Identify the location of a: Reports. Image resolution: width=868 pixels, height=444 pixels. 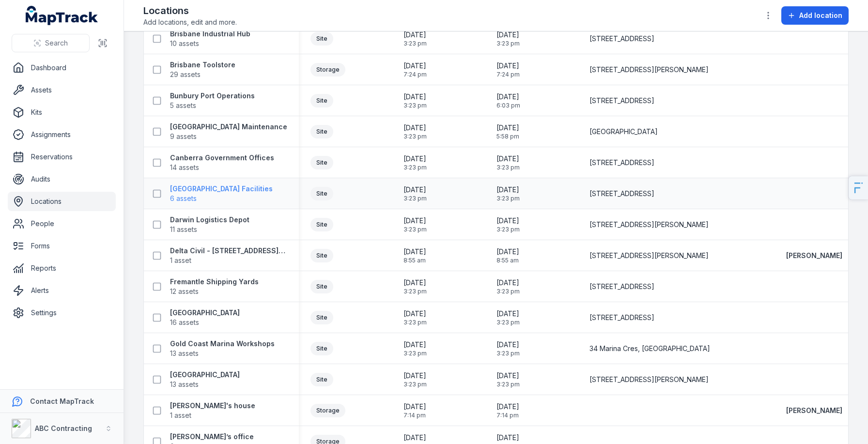
(61, 268).